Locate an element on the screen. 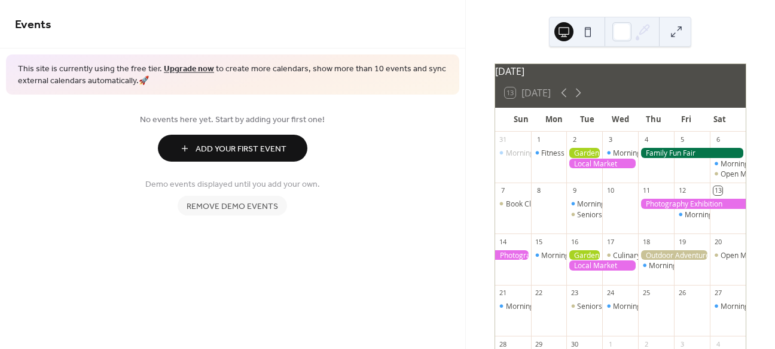 The height and width of the screenshot is (349, 775). div: Sun is located at coordinates (521, 120).